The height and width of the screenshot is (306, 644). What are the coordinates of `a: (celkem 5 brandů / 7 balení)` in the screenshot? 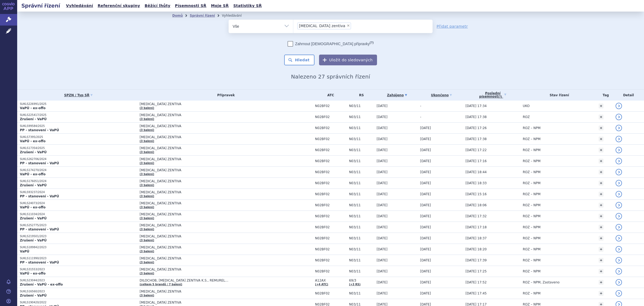 It's located at (161, 284).